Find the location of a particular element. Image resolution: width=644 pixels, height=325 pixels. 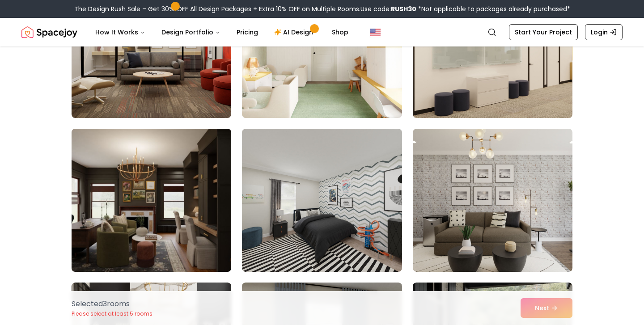

a: AI Design is located at coordinates (295, 32).